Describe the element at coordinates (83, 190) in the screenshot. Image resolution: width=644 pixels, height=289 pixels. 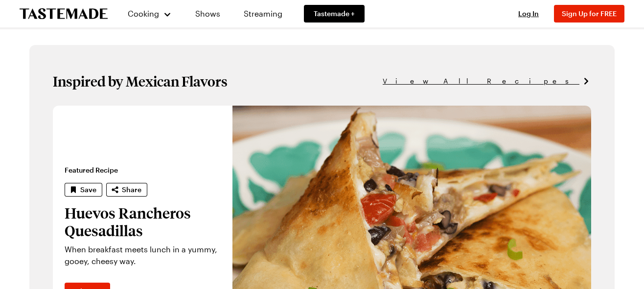
I see `button: Save recipe` at that location.